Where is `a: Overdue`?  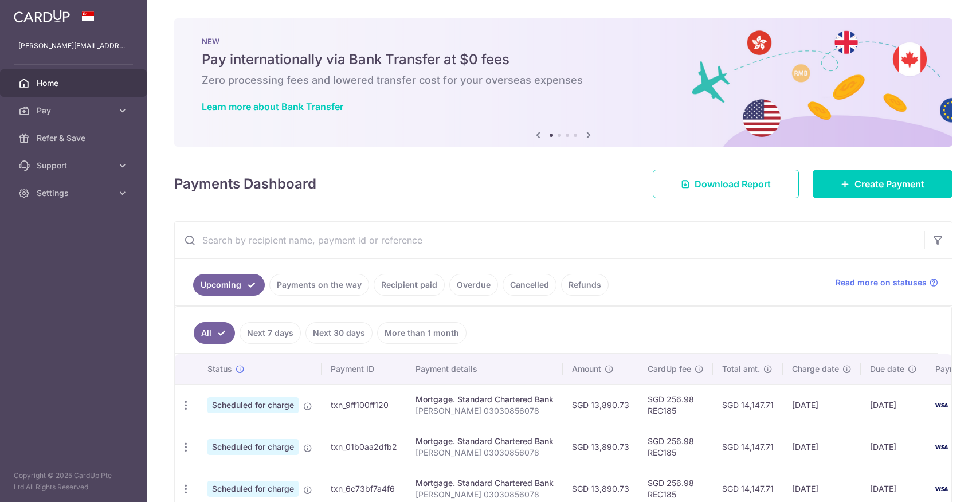 a: Overdue is located at coordinates (474, 285).